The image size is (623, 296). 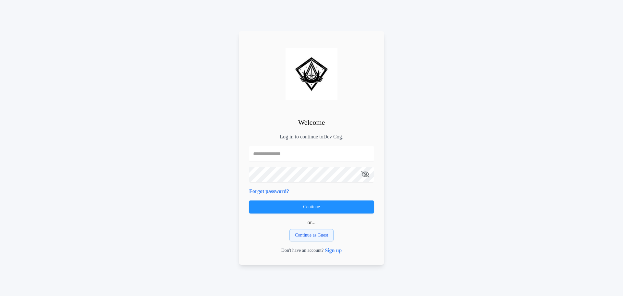 What do you see at coordinates (269, 191) in the screenshot?
I see `button: Forgot password?` at bounding box center [269, 191].